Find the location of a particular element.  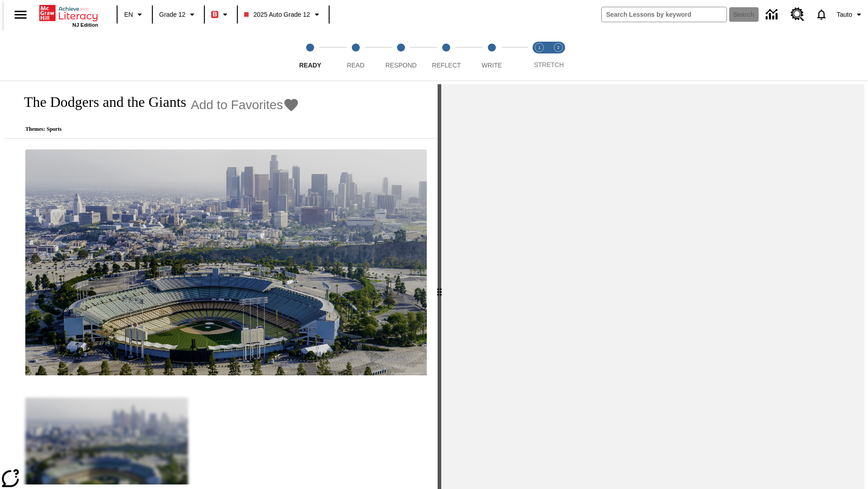

span: Write is located at coordinates (492, 65).